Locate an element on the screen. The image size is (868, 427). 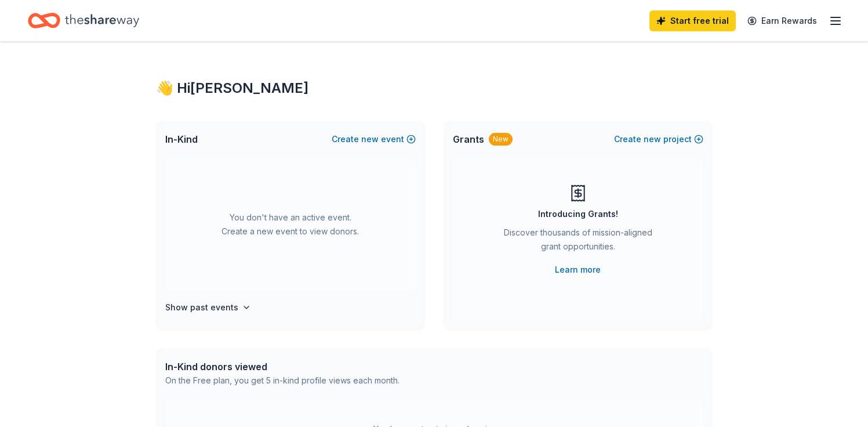
div: In-Kind donors viewed is located at coordinates (282, 367).